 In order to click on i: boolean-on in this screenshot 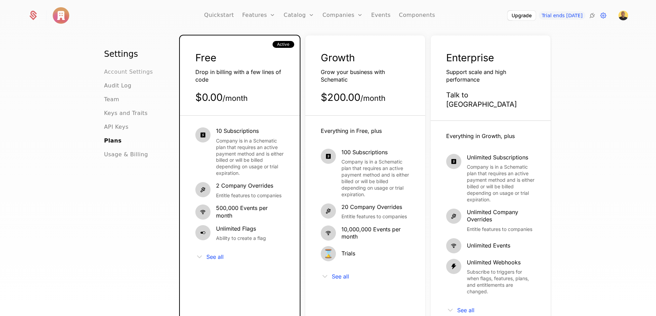, I will do `click(203, 233)`.